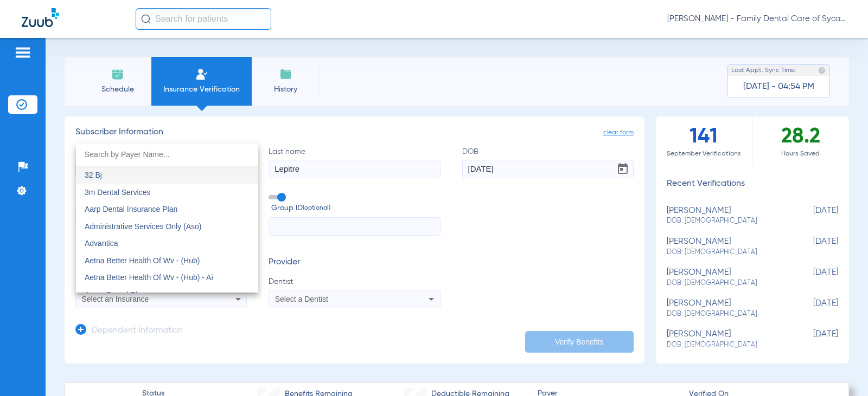 Image resolution: width=868 pixels, height=396 pixels. I want to click on span: Aetna Better Health Of Wv - (Hub) - Ai, so click(149, 277).